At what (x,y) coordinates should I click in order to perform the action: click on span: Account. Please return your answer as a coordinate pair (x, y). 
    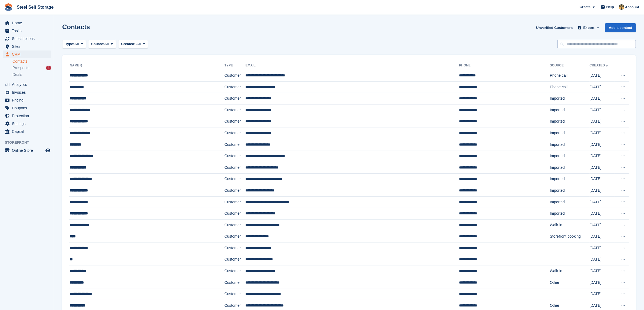
    Looking at the image, I should click on (632, 7).